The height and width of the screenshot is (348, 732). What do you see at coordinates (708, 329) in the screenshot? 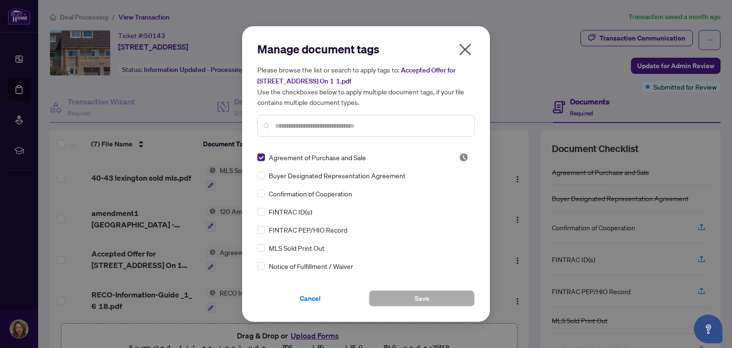
I see `button: Open asap` at bounding box center [708, 329].